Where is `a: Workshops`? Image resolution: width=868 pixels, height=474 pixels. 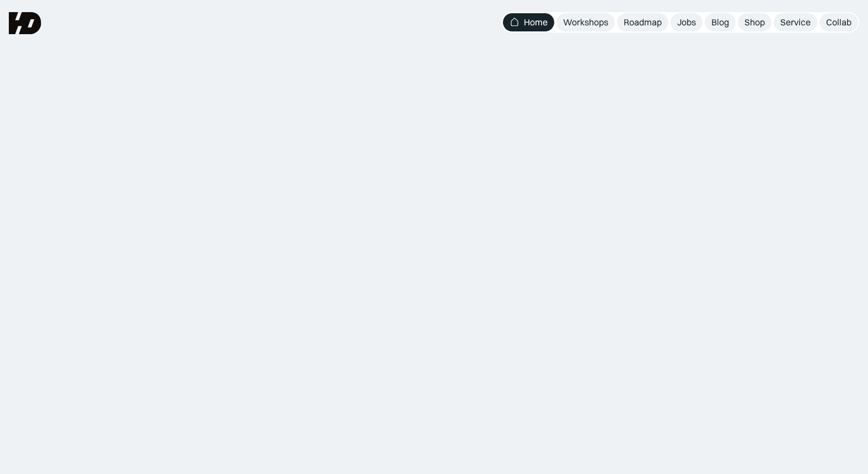 a: Workshops is located at coordinates (586, 22).